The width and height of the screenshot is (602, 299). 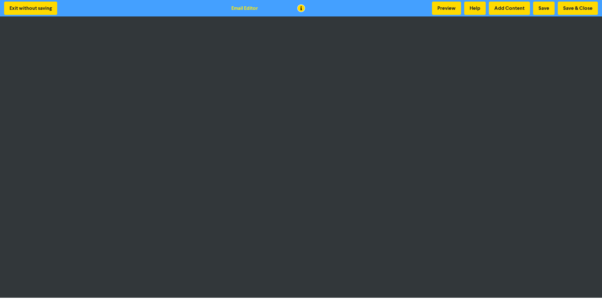 What do you see at coordinates (31, 8) in the screenshot?
I see `button: Exit without saving` at bounding box center [31, 8].